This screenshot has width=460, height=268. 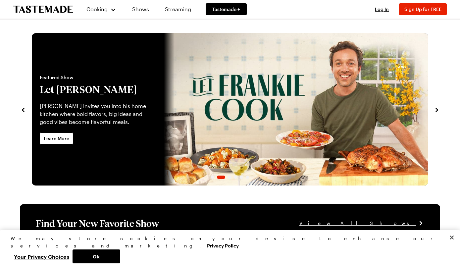 I want to click on span: Go to slide 4, so click(x=235, y=177).